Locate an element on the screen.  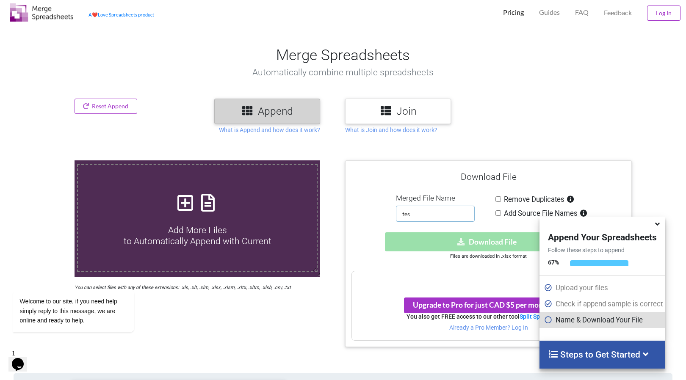
input: Enter File Name is located at coordinates (436, 214).